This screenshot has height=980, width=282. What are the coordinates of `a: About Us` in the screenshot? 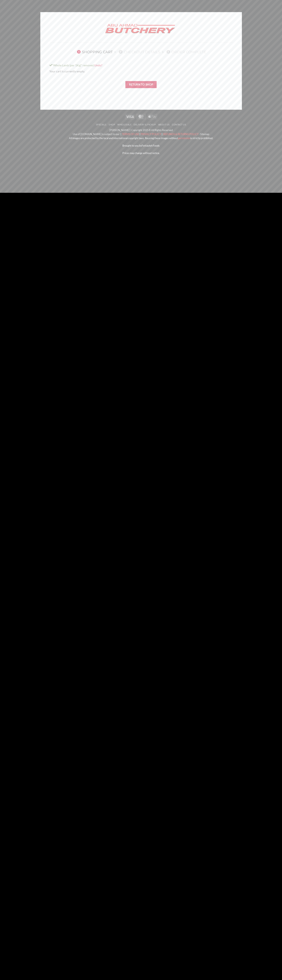 It's located at (164, 124).